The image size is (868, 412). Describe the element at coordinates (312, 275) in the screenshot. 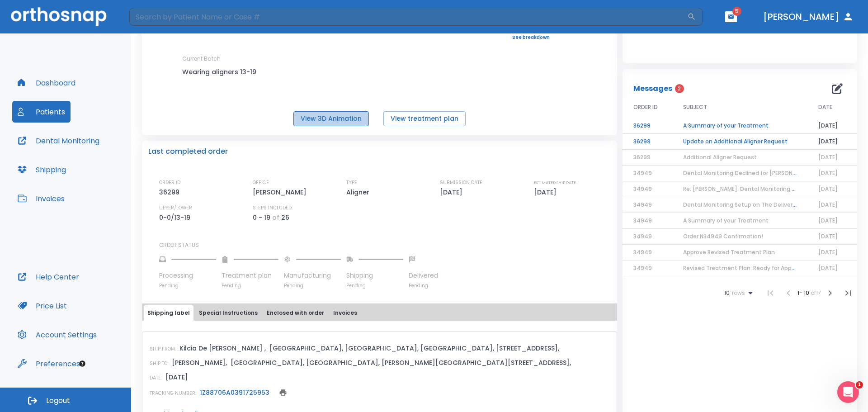

I see `p: Manufacturing` at that location.